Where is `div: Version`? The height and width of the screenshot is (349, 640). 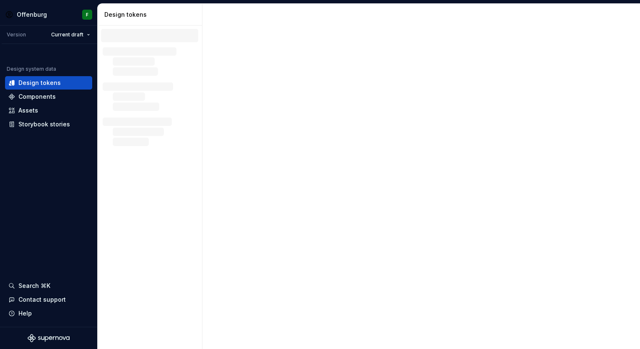 div: Version is located at coordinates (16, 35).